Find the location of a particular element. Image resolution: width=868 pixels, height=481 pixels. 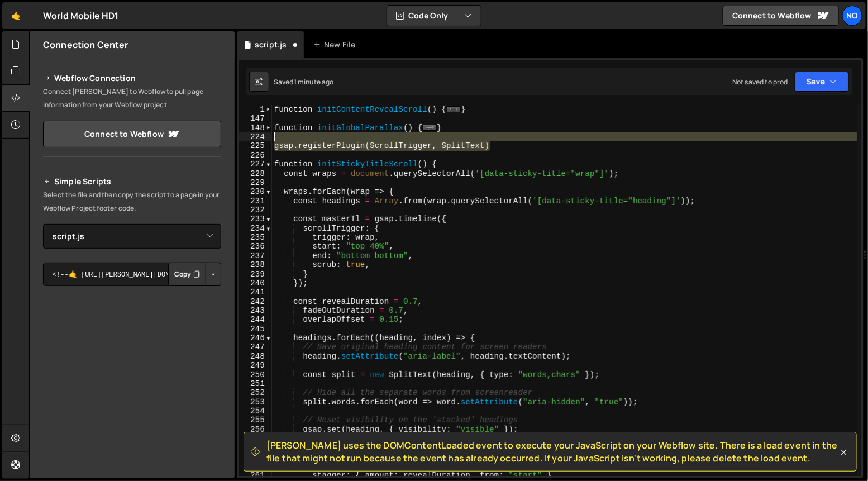

div: 242 is located at coordinates (255, 301).